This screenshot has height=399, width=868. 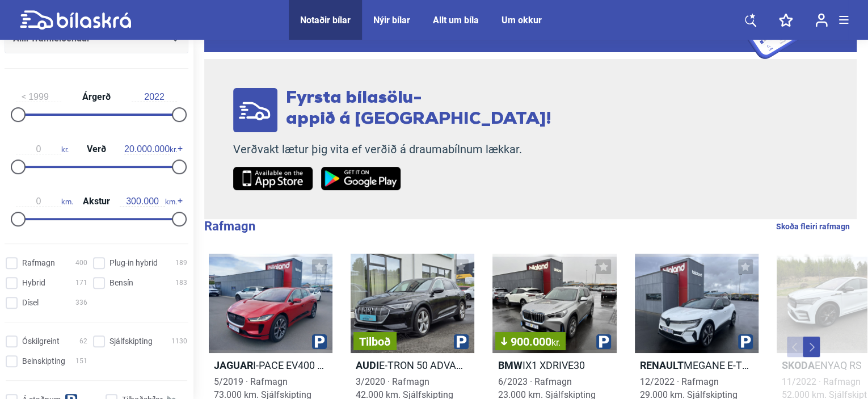 What do you see at coordinates (41, 341) in the screenshot?
I see `span: Óskilgreint` at bounding box center [41, 341].